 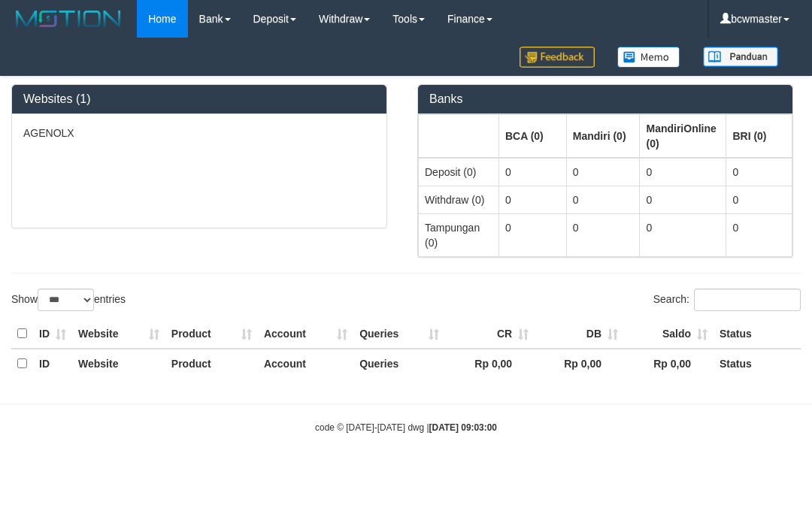 What do you see at coordinates (578, 334) in the screenshot?
I see `th: DB` at bounding box center [578, 334].